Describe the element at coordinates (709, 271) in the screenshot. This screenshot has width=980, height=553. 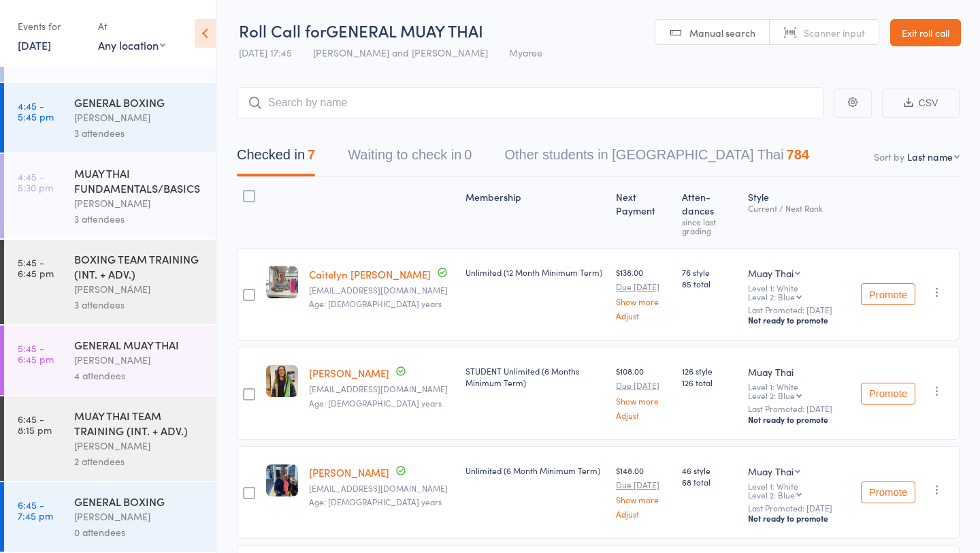
I see `span: 76 style` at that location.